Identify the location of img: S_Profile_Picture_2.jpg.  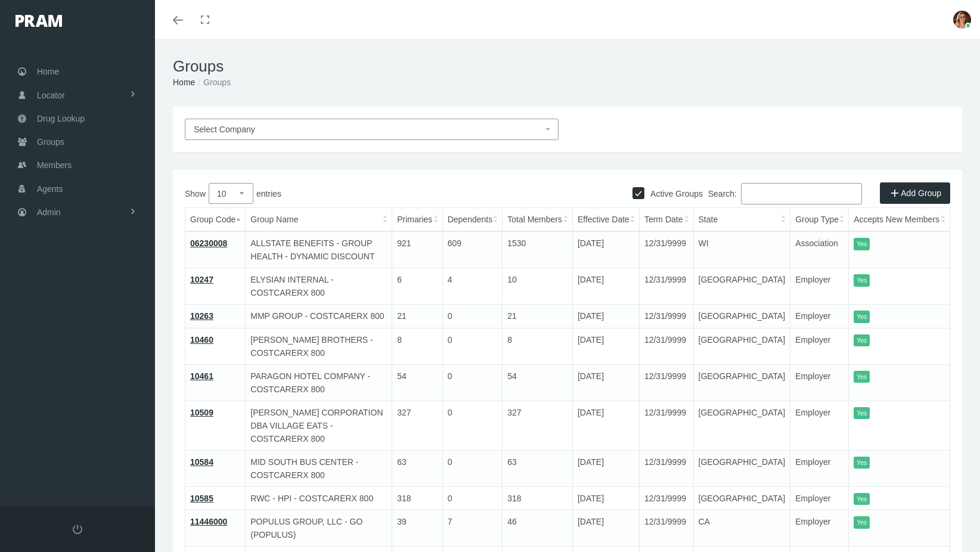
(962, 20).